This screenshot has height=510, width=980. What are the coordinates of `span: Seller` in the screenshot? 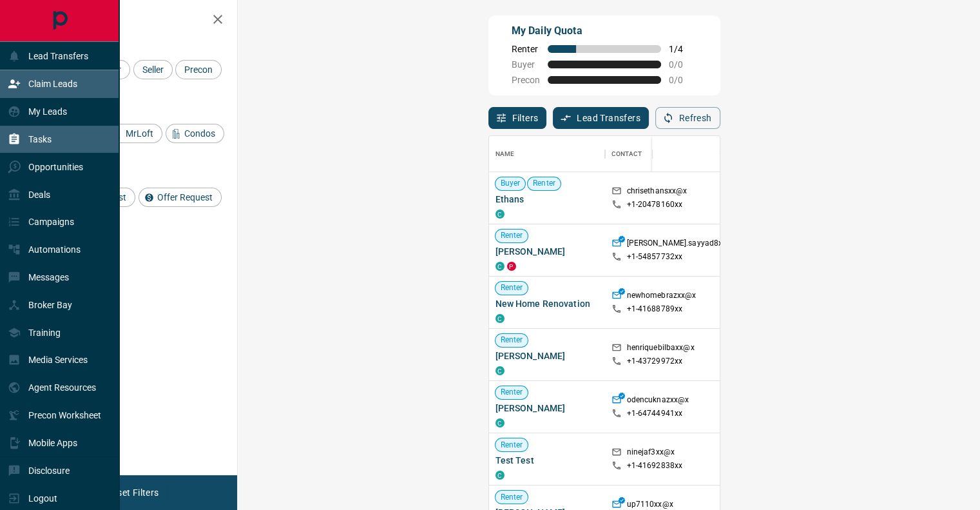 It's located at (153, 70).